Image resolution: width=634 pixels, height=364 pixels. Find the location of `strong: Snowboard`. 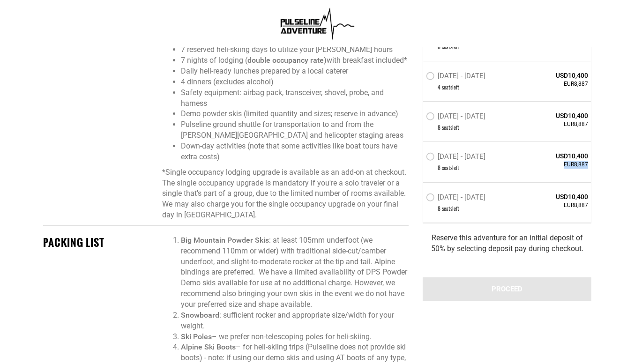

strong: Snowboard is located at coordinates (200, 314).